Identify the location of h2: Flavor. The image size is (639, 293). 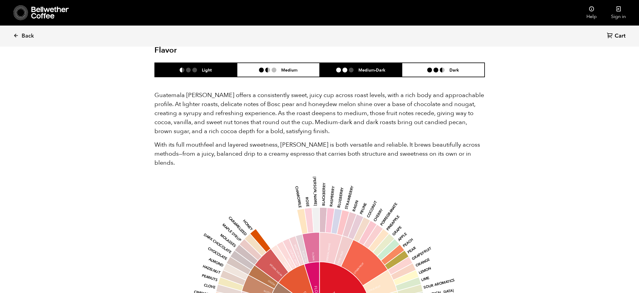
(209, 50).